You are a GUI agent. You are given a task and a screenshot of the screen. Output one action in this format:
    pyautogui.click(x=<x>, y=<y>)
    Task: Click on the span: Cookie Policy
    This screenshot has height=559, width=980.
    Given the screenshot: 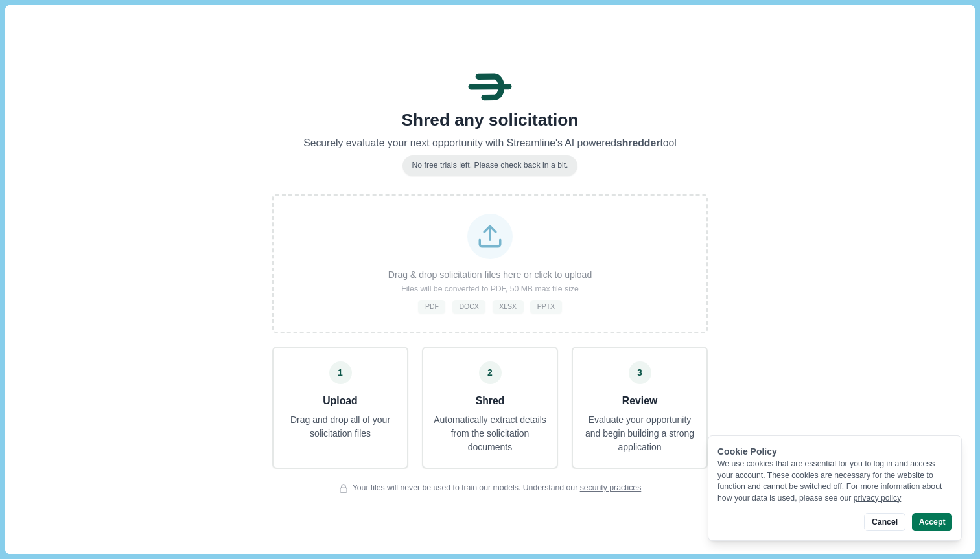 What is the action you would take?
    pyautogui.click(x=747, y=451)
    